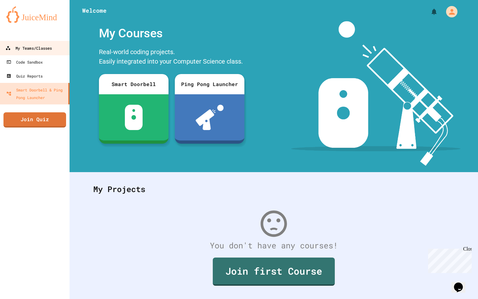 The height and width of the screenshot is (299, 478). What do you see at coordinates (24, 62) in the screenshot?
I see `div: Code Sandbox` at bounding box center [24, 62].